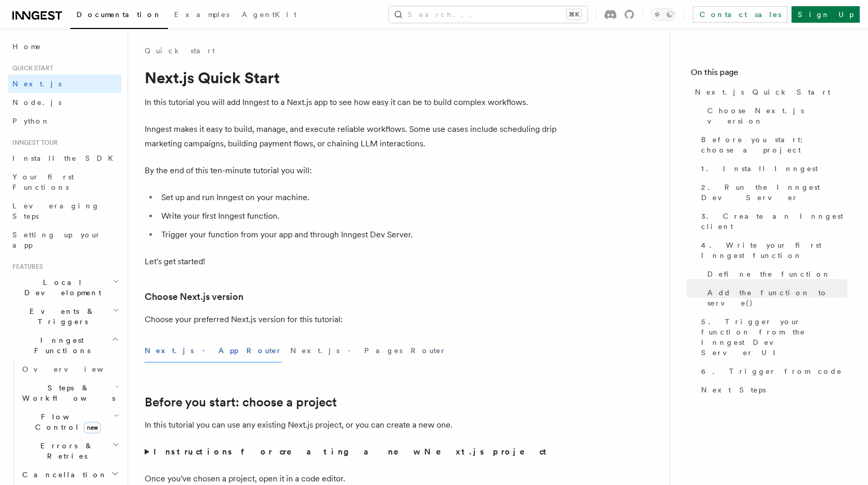 Image resolution: width=868 pixels, height=485 pixels. Describe the element at coordinates (358, 216) in the screenshot. I see `li: Write your first Inngest function.` at that location.